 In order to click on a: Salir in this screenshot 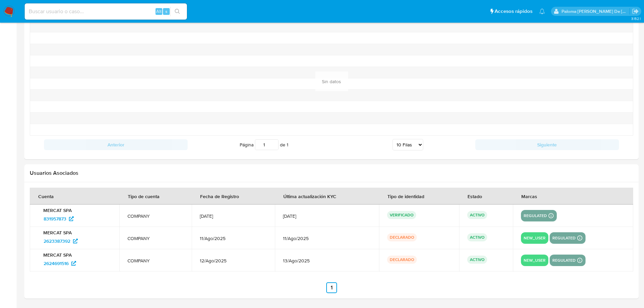, I will do `click(635, 11)`.